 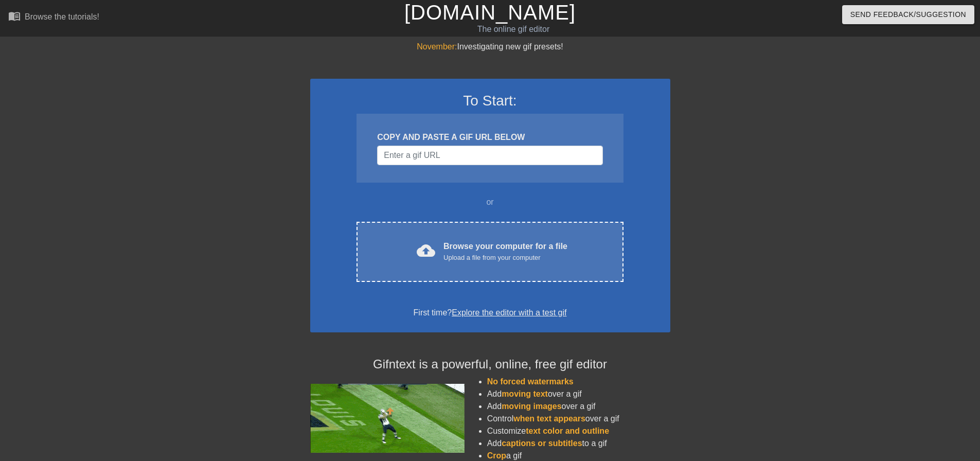 What do you see at coordinates (388, 418) in the screenshot?
I see `img: football_small.gif` at bounding box center [388, 418].